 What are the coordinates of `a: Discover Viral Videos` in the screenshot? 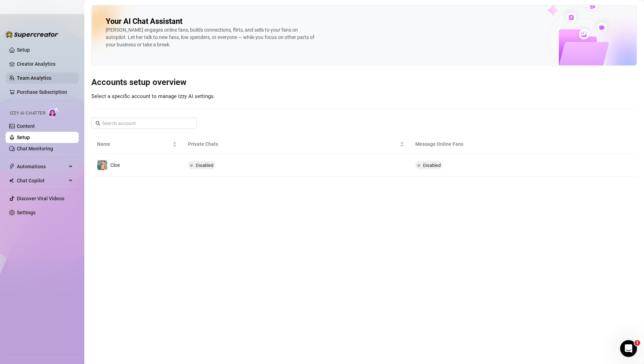 It's located at (40, 198).